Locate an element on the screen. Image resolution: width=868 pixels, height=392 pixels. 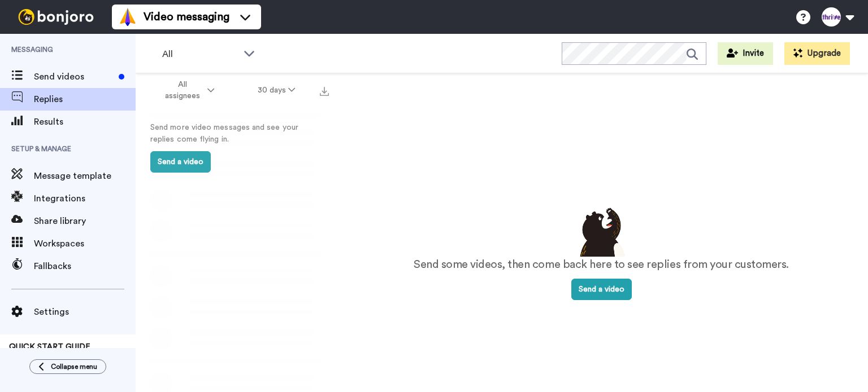
span: Video messaging is located at coordinates (187, 17).